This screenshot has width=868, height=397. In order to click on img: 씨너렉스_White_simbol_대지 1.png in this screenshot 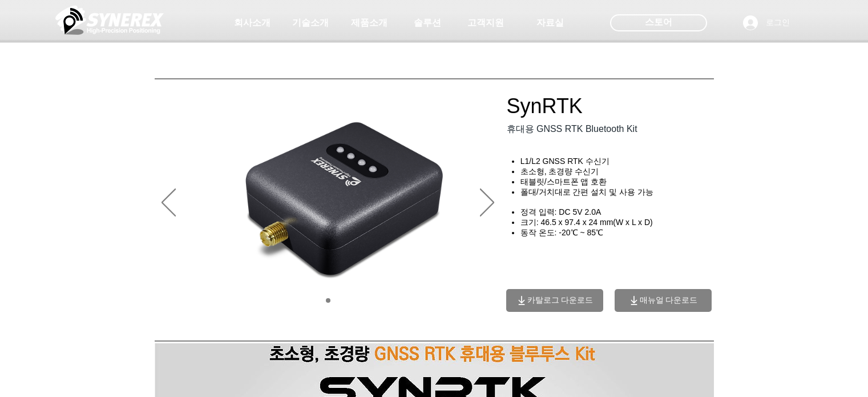, I will do `click(109, 20)`.